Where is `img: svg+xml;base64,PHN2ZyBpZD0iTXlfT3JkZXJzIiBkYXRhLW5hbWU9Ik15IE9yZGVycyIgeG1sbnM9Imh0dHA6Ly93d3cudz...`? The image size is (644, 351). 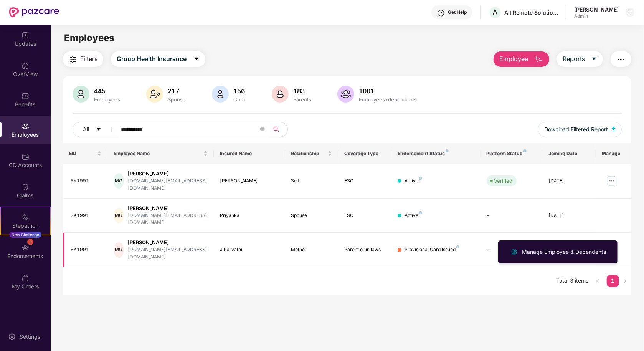 img: svg+xml;base64,PHN2ZyBpZD0iTXlfT3JkZXJzIiBkYXRhLW5hbWU9Ik15IE9yZGVycyIgeG1sbnM9Imh0dHA6Ly93d3cudz... is located at coordinates (26, 278).